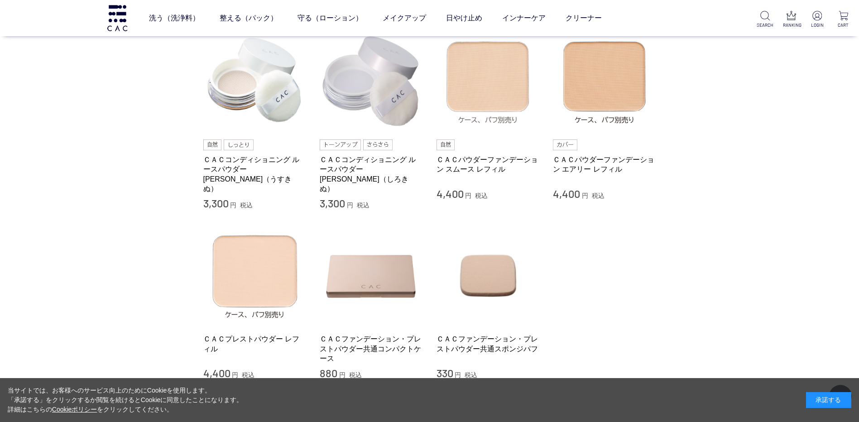  Describe the element at coordinates (125, 400) in the screenshot. I see `div: 当サイトでは、お客様へのサービス向上のためにCookieを使用します。 「承諾する」をクリックするか閲覧を続けるとCookieに同意したことになります。 詳細はこちらの をクリックしてください。` at that location.